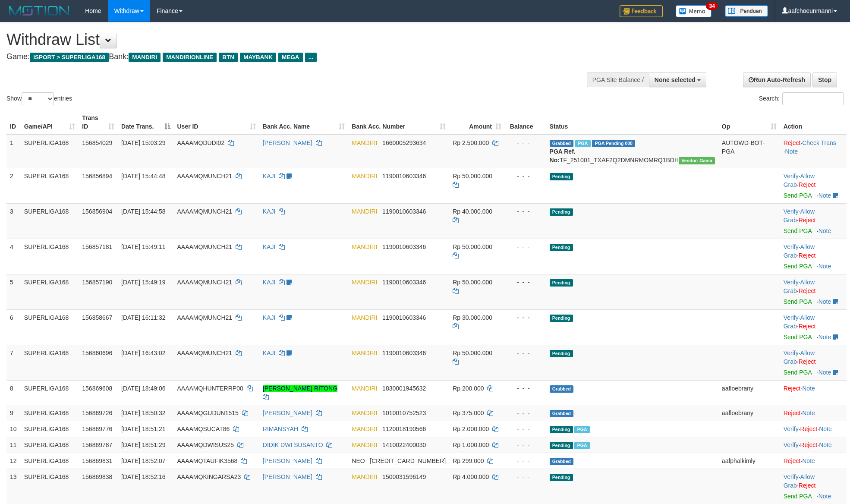  I want to click on span: Copy 1410022400030 to clipboard, so click(404, 445).